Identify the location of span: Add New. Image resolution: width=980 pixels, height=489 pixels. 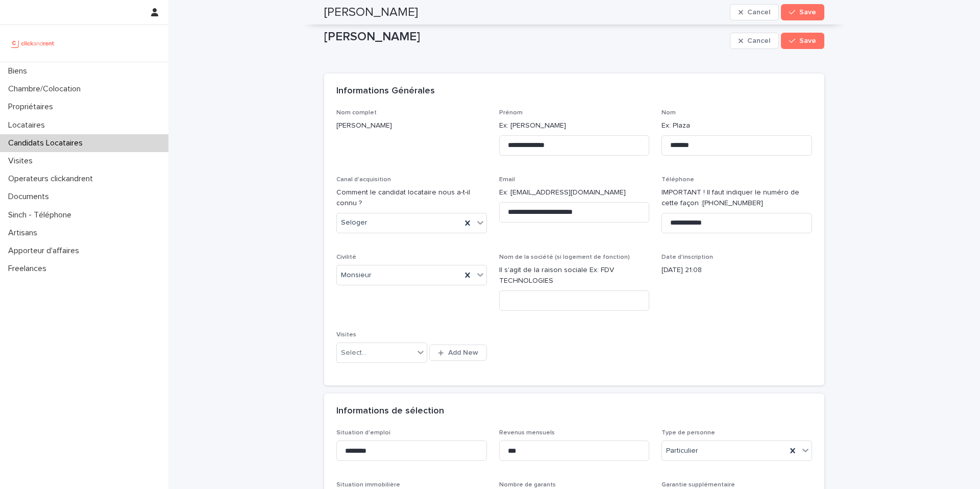
(463, 353).